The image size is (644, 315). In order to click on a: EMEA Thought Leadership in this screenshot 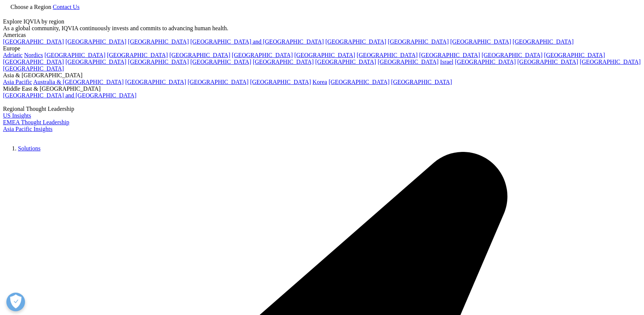, I will do `click(36, 122)`.